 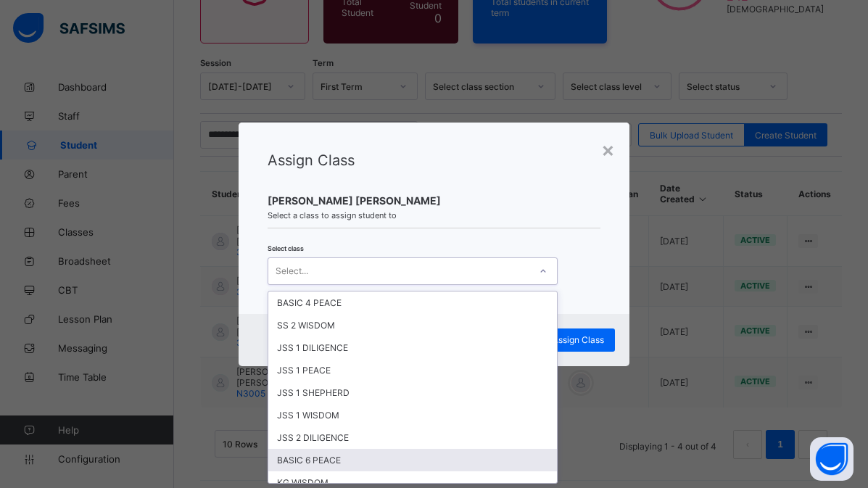 What do you see at coordinates (413, 303) in the screenshot?
I see `div: BASIC 4 PEACE` at bounding box center [413, 303].